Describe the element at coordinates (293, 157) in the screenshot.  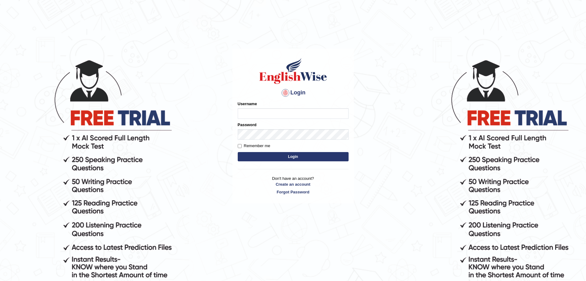
I see `button: Login` at that location.